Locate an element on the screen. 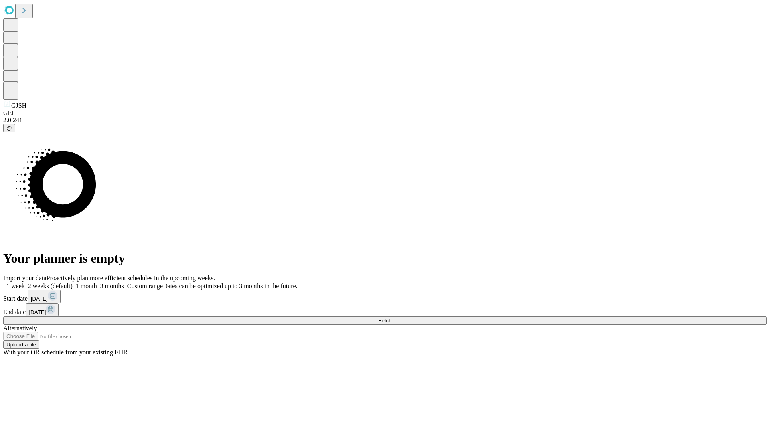  span: Alternatively is located at coordinates (20, 328).